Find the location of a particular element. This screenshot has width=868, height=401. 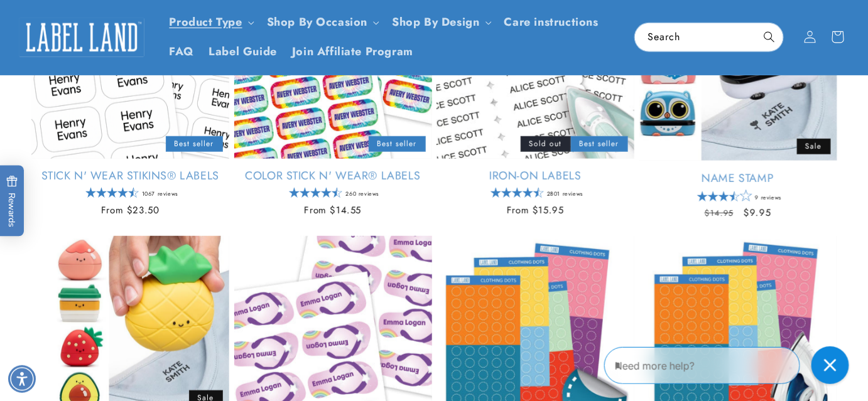

span: Care instructions is located at coordinates (551, 22).